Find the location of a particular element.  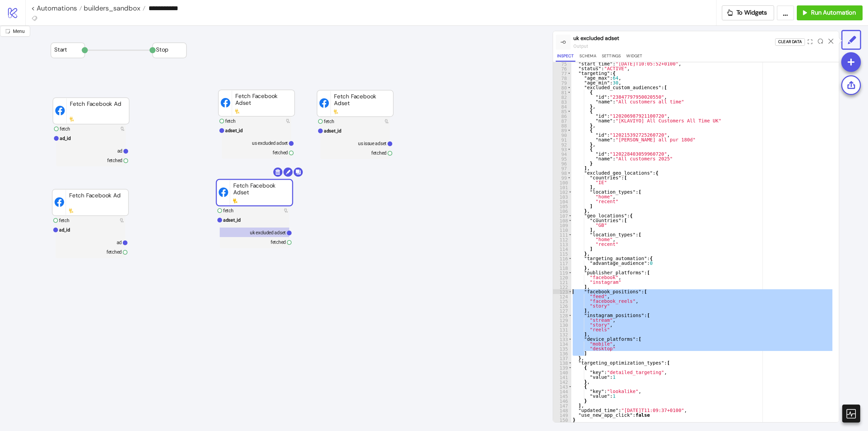

div: 104 is located at coordinates (562, 202).